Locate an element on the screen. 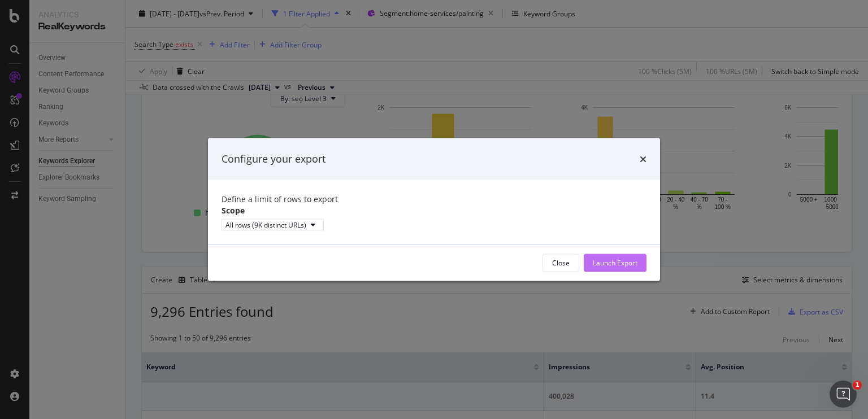  div: Define a limit of rows to export is located at coordinates (434, 199).